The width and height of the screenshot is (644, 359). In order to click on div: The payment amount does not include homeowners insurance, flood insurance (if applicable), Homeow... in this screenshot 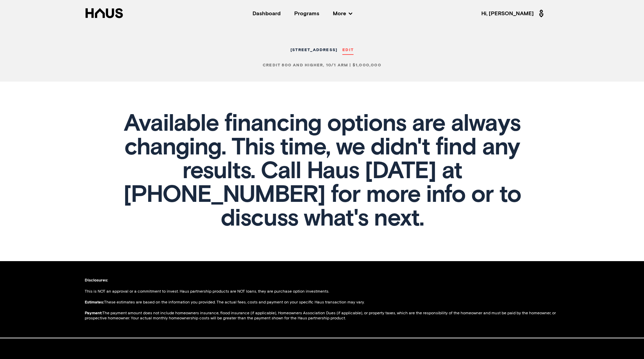, I will do `click(322, 315)`.